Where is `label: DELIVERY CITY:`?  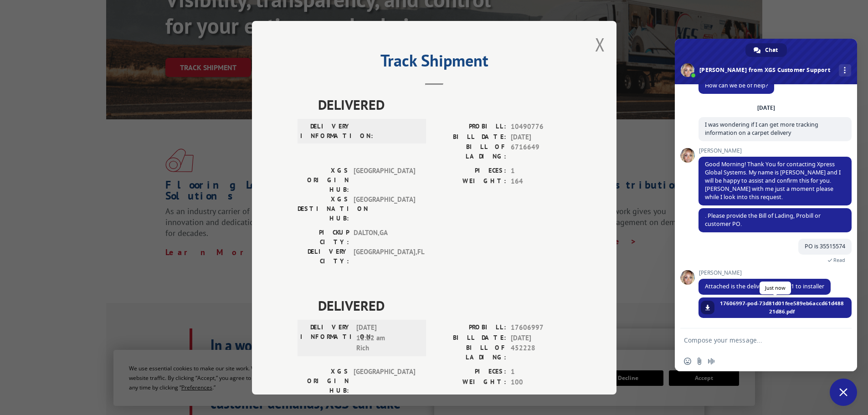 label: DELIVERY CITY: is located at coordinates (323, 257).